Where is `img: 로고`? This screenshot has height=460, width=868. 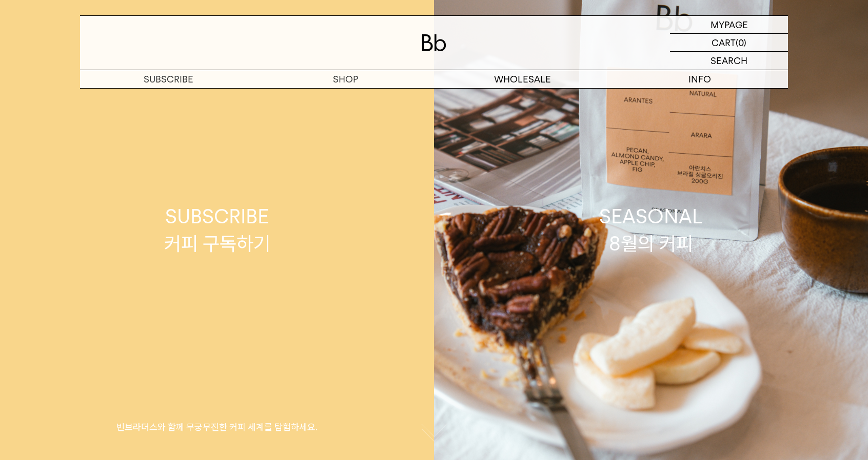 img: 로고 is located at coordinates (434, 42).